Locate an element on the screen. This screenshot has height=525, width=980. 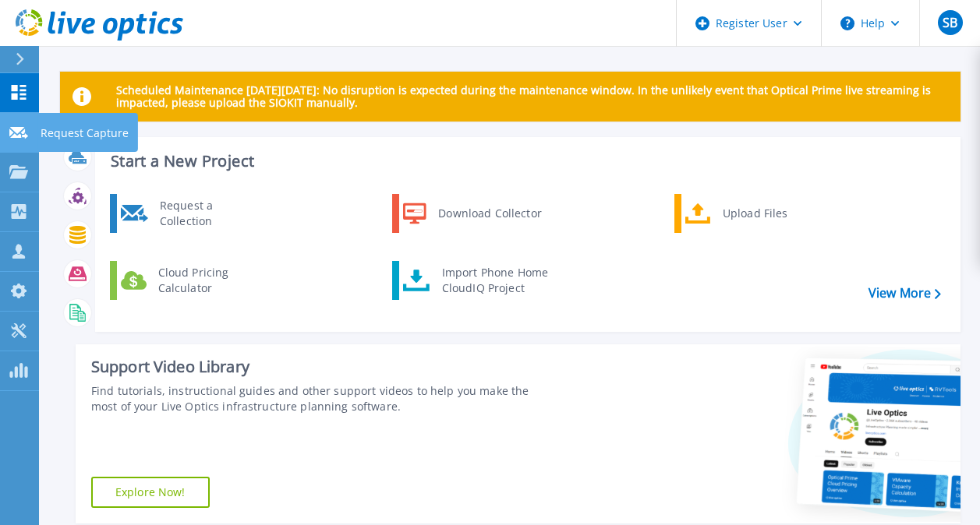
a: Download Collector is located at coordinates (472, 214).